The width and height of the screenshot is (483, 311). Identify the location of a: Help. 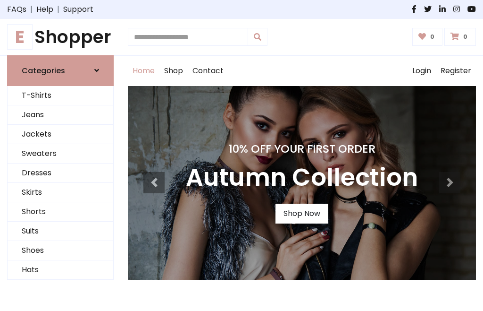
(45, 9).